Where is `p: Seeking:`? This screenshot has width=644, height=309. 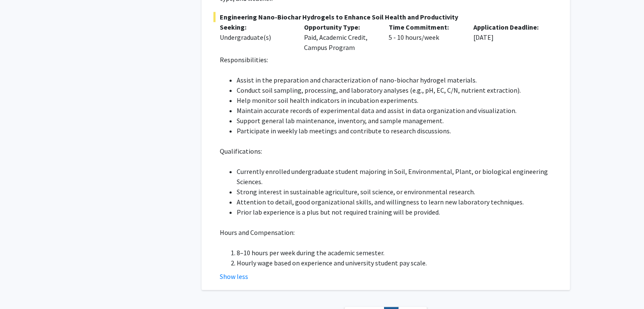
p: Seeking: is located at coordinates (256, 27).